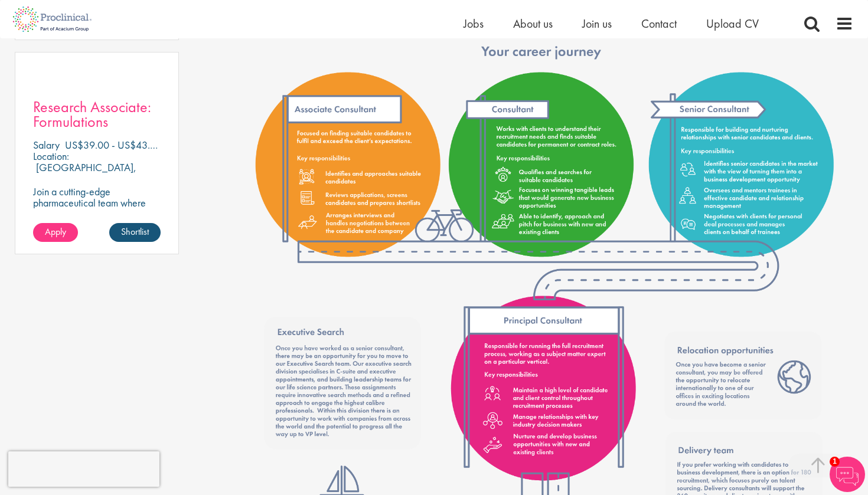  What do you see at coordinates (92, 114) in the screenshot?
I see `span: Research Associate: Formulations` at bounding box center [92, 114].